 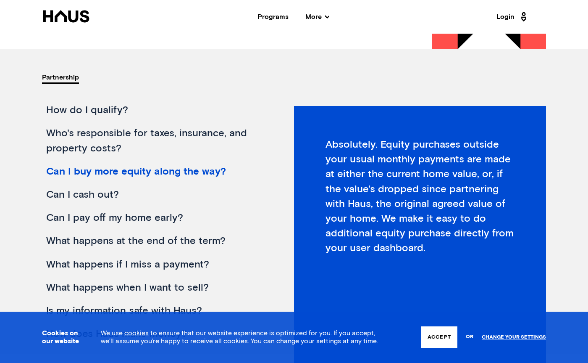 What do you see at coordinates (273, 17) in the screenshot?
I see `a: Programs` at bounding box center [273, 17].